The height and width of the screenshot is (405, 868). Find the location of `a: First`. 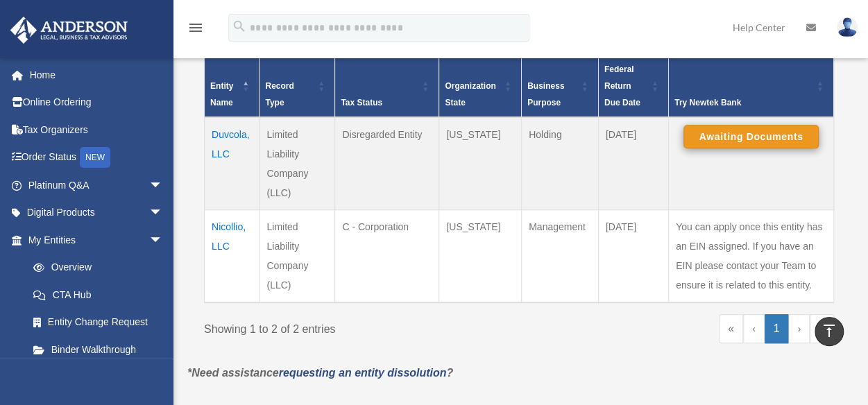

a: First is located at coordinates (731, 329).